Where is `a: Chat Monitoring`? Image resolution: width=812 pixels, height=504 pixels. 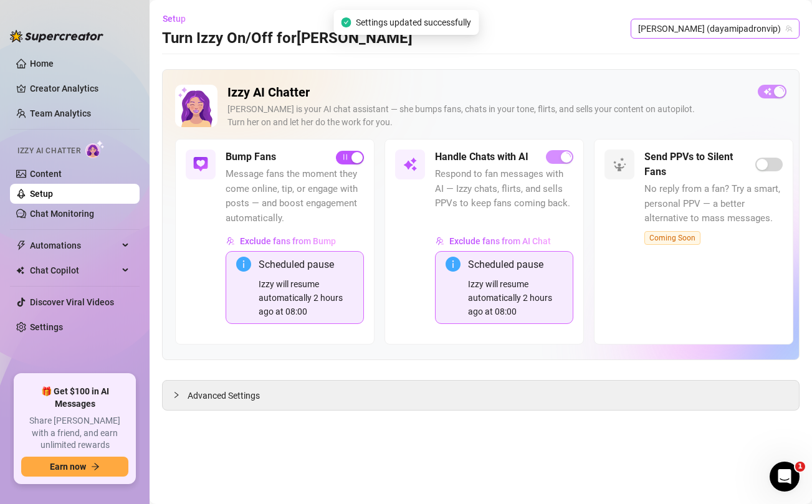 a: Chat Monitoring is located at coordinates (62, 213).